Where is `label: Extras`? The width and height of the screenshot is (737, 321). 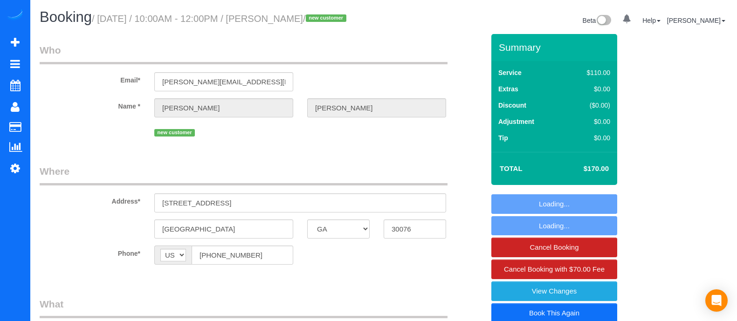 label: Extras is located at coordinates (508, 89).